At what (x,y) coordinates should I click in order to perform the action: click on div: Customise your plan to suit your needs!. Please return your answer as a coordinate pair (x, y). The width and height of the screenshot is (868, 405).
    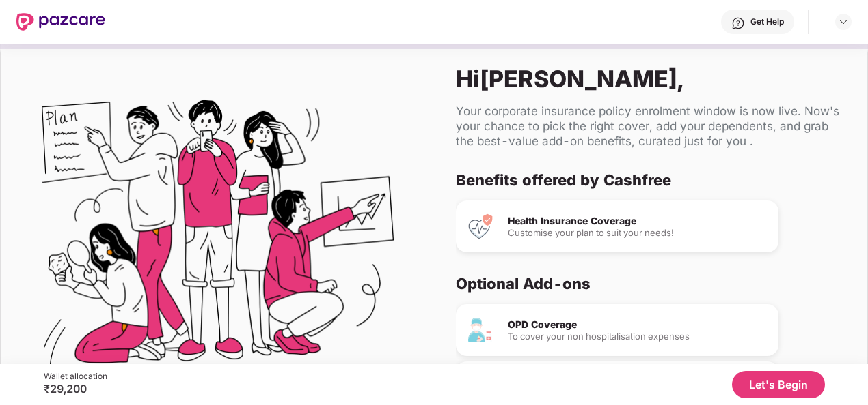
    Looking at the image, I should click on (638, 233).